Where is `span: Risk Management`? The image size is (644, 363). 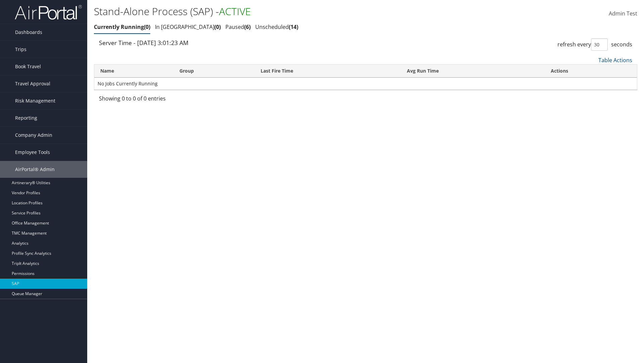
span: Risk Management is located at coordinates (35, 101).